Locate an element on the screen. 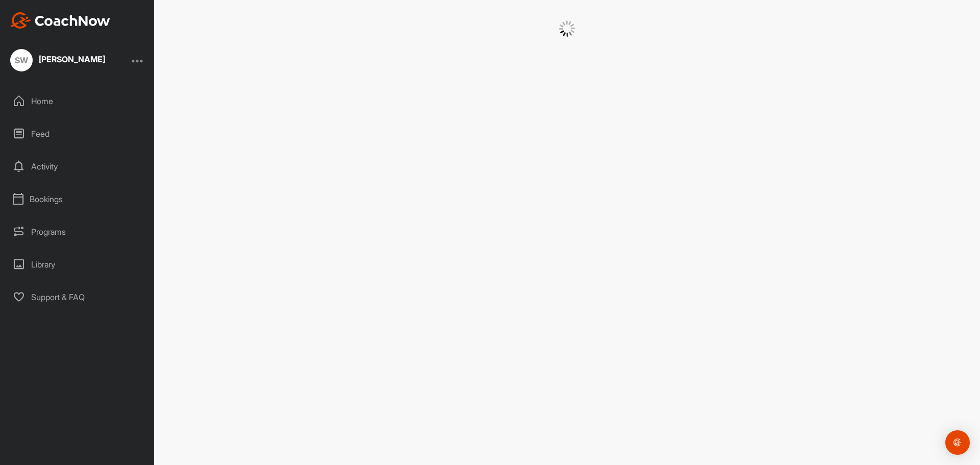 The width and height of the screenshot is (980, 465). div: SW is located at coordinates (21, 60).